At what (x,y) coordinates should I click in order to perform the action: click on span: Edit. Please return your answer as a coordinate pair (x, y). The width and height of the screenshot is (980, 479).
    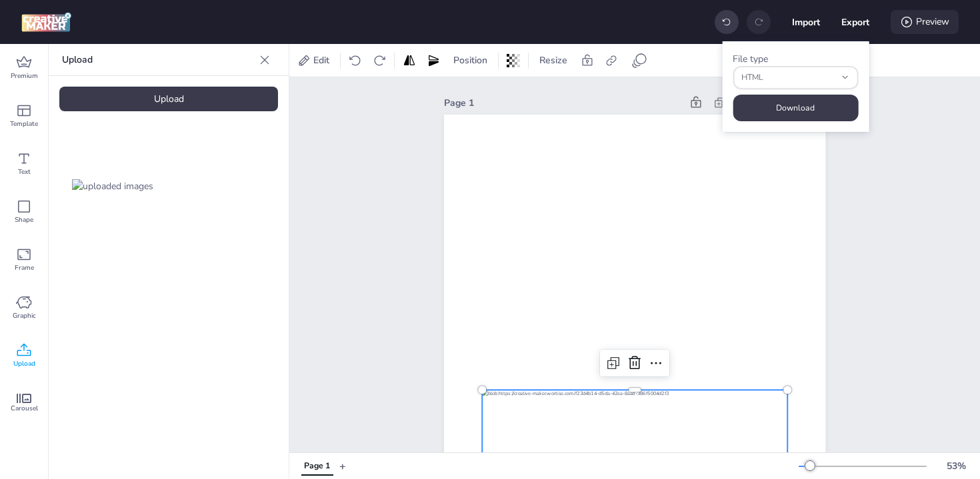
    Looking at the image, I should click on (322, 60).